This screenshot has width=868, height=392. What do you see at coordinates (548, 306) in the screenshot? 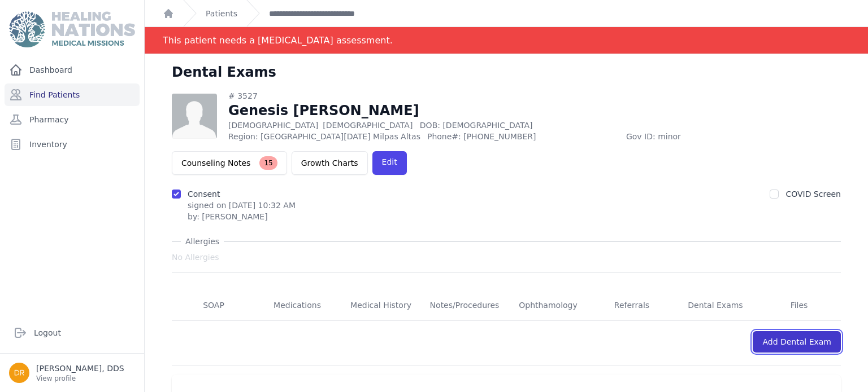
I see `a: Ophthamology` at bounding box center [548, 306].